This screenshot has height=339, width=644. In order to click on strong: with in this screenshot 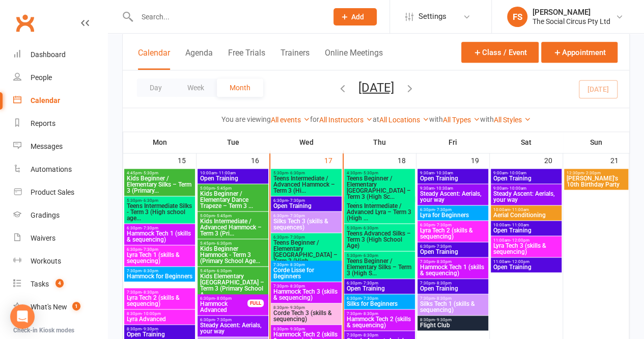, I will do `click(436, 119)`.